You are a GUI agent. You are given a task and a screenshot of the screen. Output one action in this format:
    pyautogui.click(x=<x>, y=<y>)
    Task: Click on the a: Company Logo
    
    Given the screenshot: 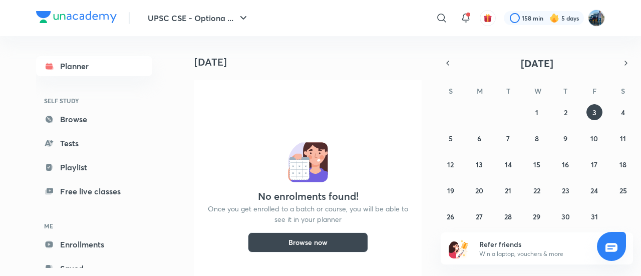 What is the action you would take?
    pyautogui.click(x=76, y=18)
    